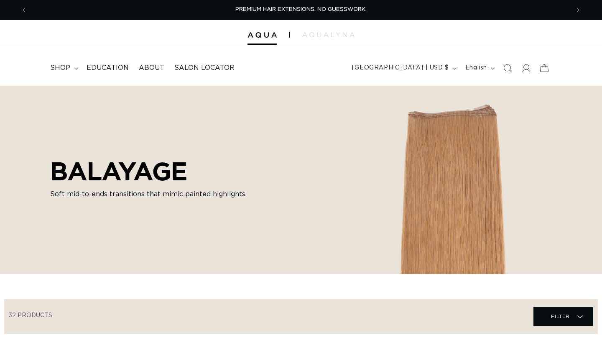 The width and height of the screenshot is (602, 341). What do you see at coordinates (508, 68) in the screenshot?
I see `summary: Search` at bounding box center [508, 68].